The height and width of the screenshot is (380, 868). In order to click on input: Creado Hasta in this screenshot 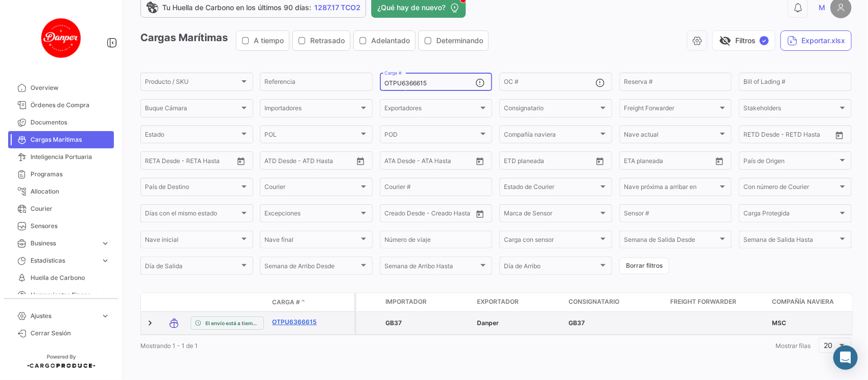, I will do `click(451, 215)`.